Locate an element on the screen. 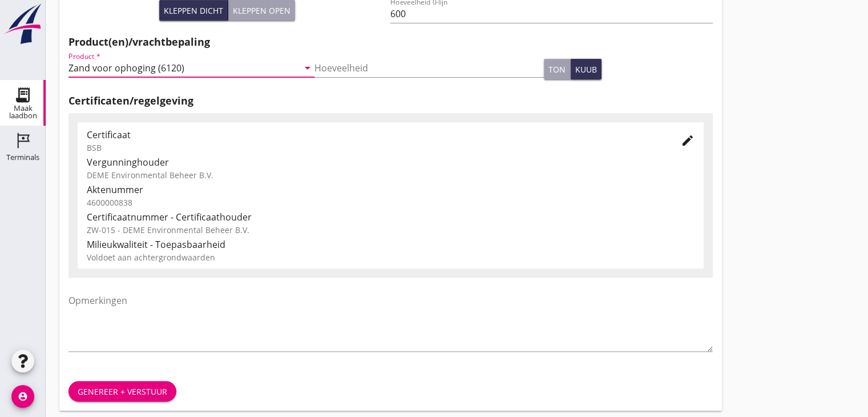 This screenshot has width=868, height=417. div: Kleppen open is located at coordinates (261, 10).